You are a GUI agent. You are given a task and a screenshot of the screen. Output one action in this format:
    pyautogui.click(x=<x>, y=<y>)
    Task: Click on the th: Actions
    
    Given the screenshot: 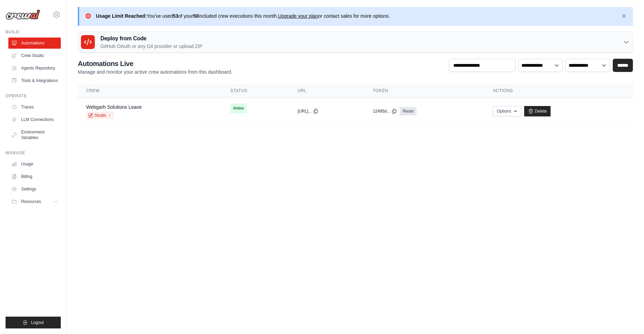 What is the action you would take?
    pyautogui.click(x=559, y=91)
    